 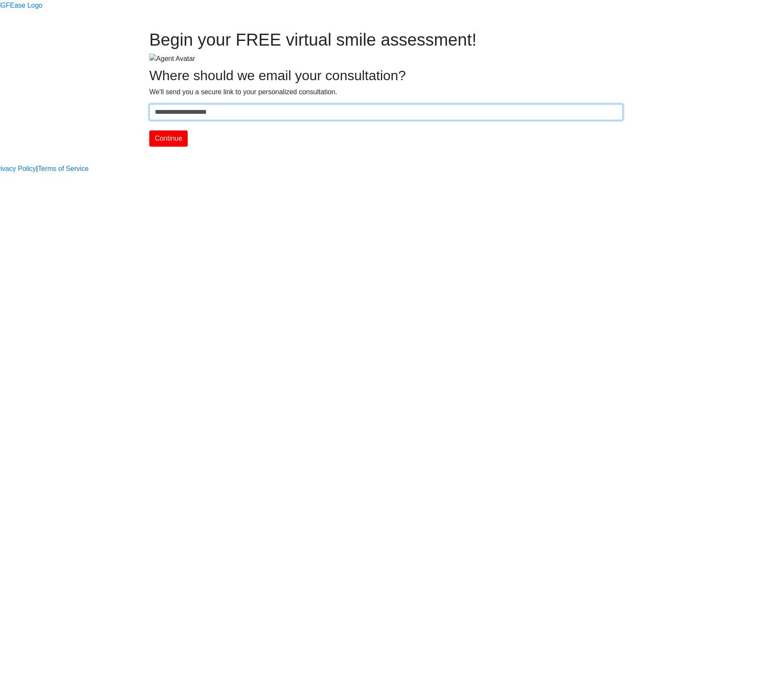 I want to click on a: Terms of Service, so click(x=63, y=169).